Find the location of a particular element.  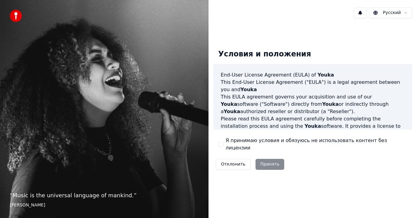

div: Условия и положения is located at coordinates (265, 54).